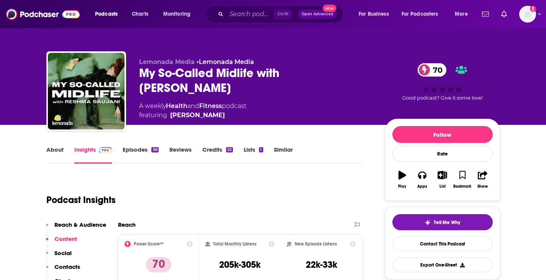 Image resolution: width=546 pixels, height=280 pixels. What do you see at coordinates (193, 106) in the screenshot?
I see `span: and` at bounding box center [193, 106].